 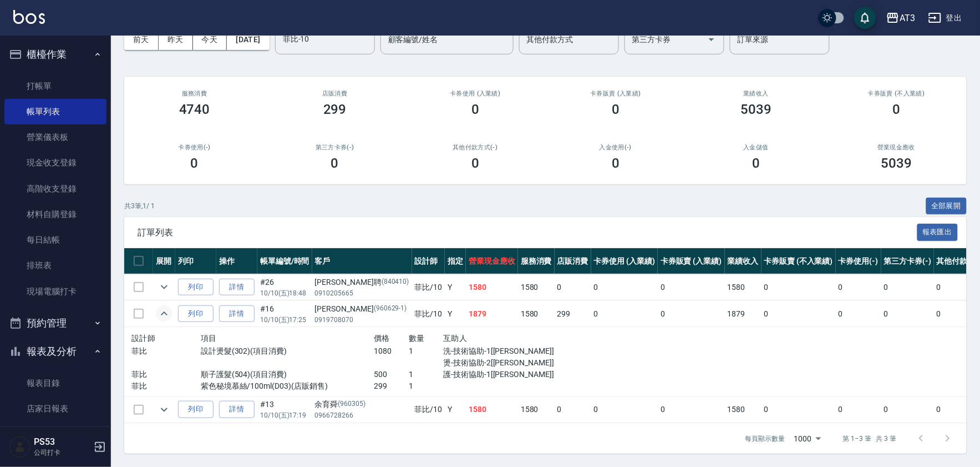 What do you see at coordinates (429, 261) in the screenshot?
I see `th: 設計師` at bounding box center [429, 261].